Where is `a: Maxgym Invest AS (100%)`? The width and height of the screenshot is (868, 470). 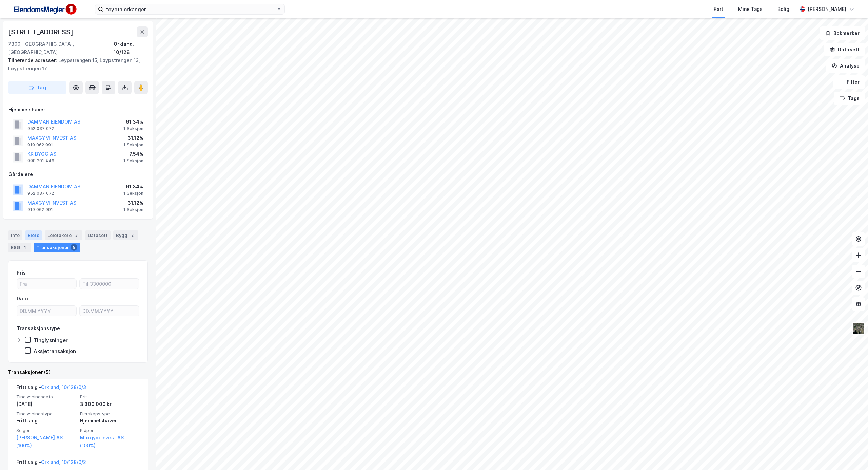
a: Maxgym Invest AS (100%) is located at coordinates (110, 442).